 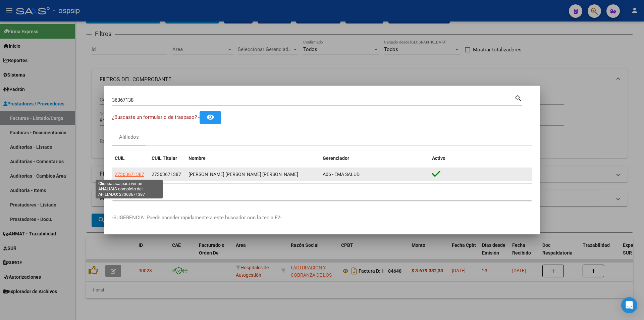 I want to click on span: A06 - EMA SALUD, so click(x=341, y=175).